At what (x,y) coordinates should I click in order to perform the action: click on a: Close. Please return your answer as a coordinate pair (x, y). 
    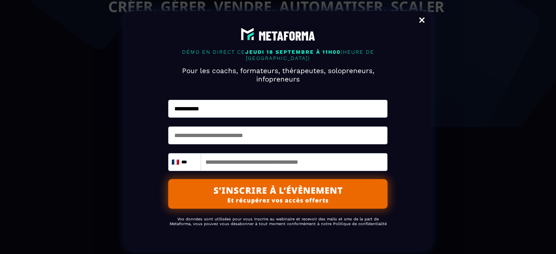
    Looking at the image, I should click on (421, 21).